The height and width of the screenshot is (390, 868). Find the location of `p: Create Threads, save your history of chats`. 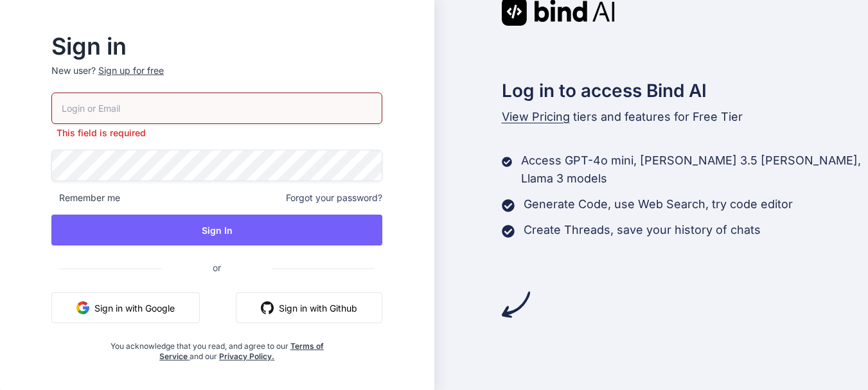

p: Create Threads, save your history of chats is located at coordinates (642, 230).